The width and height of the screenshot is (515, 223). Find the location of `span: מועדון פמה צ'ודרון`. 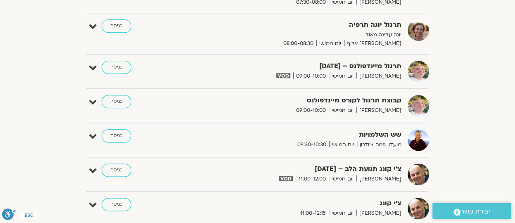

span: מועדון פמה צ'ודרון is located at coordinates (379, 145).